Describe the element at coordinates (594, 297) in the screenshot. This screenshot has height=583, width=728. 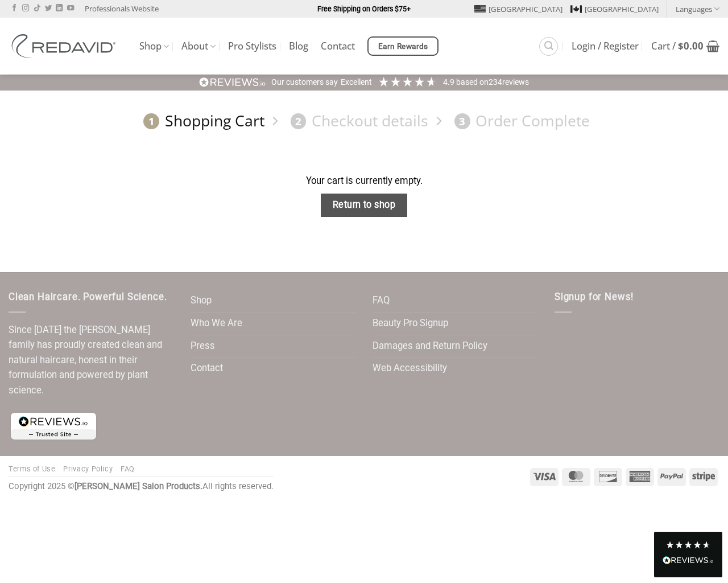
I see `span: Signup for News!` at that location.